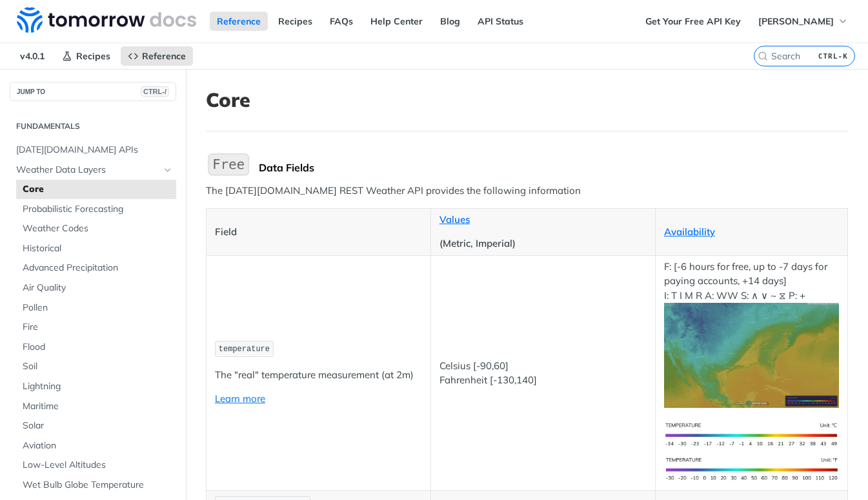  Describe the element at coordinates (32, 56) in the screenshot. I see `span: v4.0.1` at that location.